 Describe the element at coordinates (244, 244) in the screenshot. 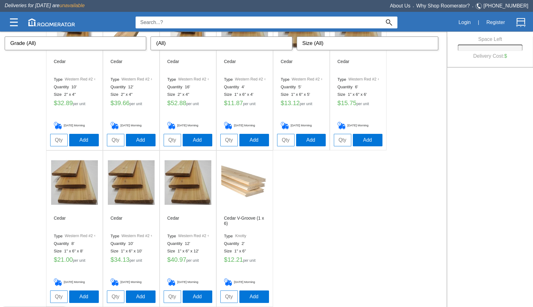

I see `label: 2'` at that location.